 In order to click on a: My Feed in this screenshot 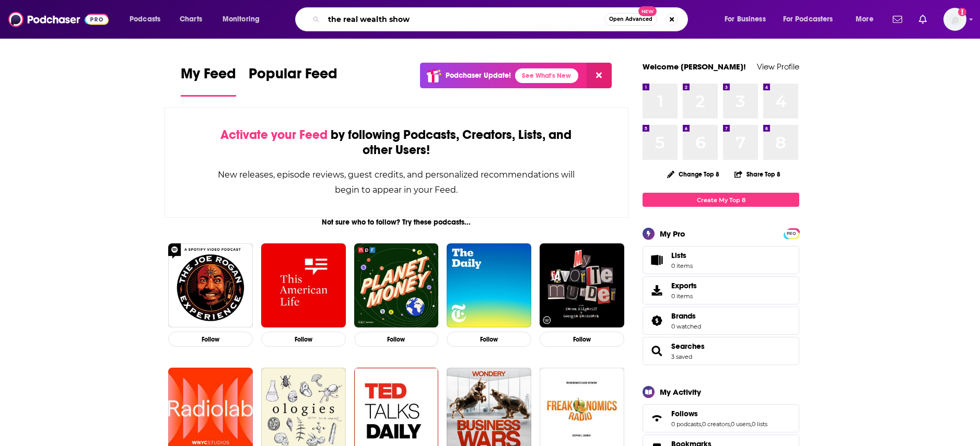, I will do `click(209, 80)`.